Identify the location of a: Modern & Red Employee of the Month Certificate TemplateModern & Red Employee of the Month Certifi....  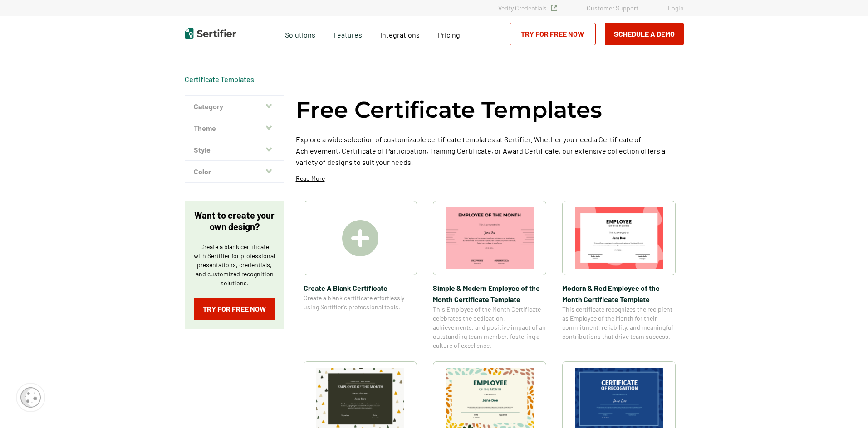
(619, 275).